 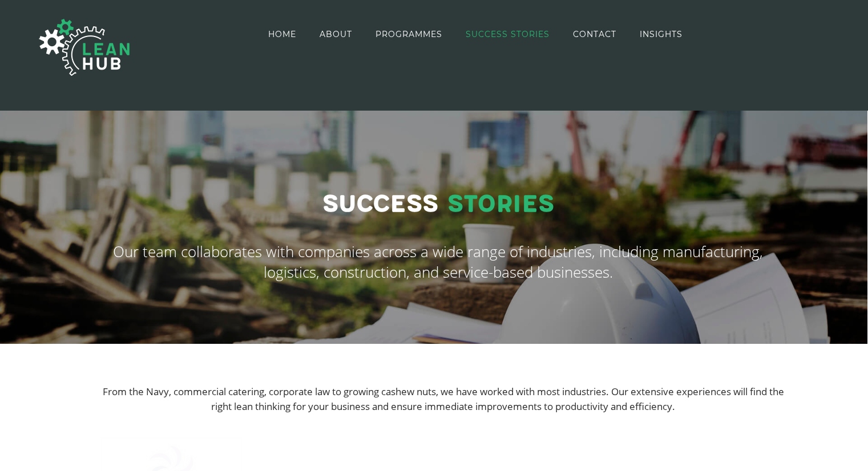 I want to click on span: PROGRAMMES, so click(x=408, y=34).